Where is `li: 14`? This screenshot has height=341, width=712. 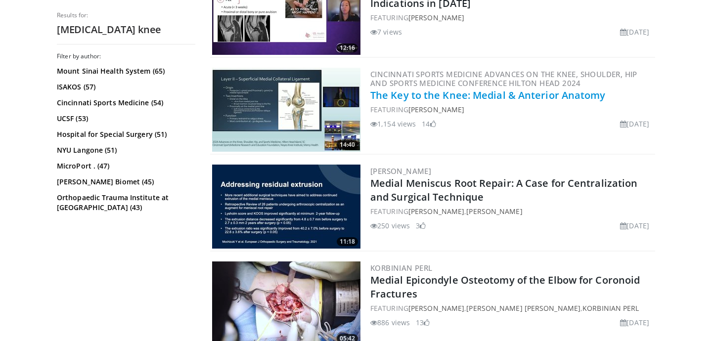 li: 14 is located at coordinates (429, 124).